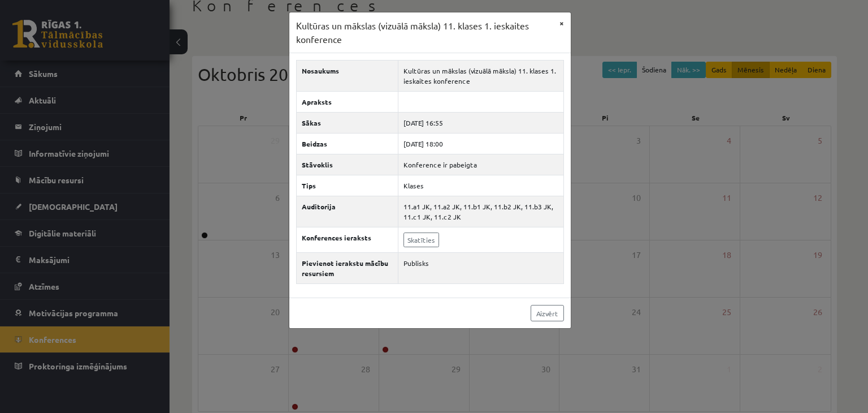 This screenshot has height=413, width=868. What do you see at coordinates (347, 144) in the screenshot?
I see `th: Beidzas` at bounding box center [347, 144].